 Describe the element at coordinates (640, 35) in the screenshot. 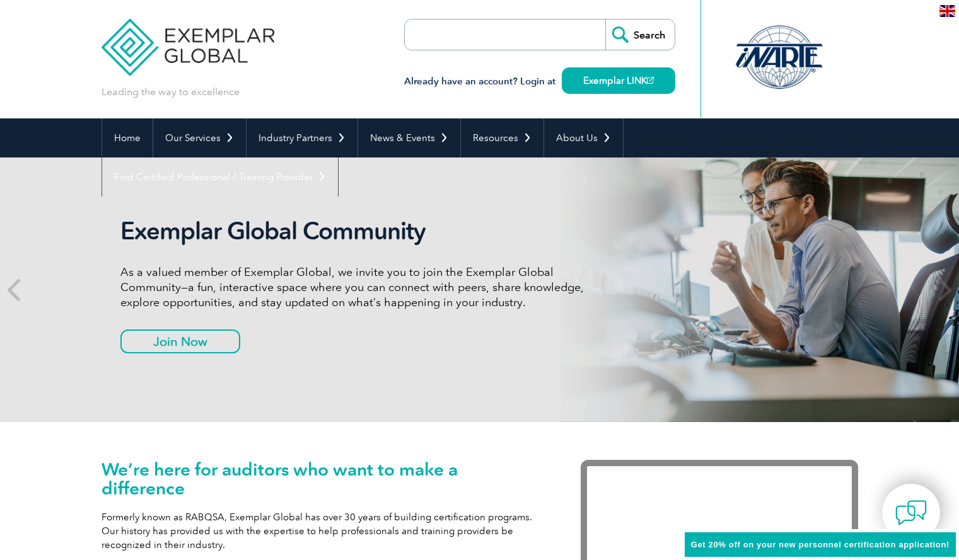

I see `input: Search` at that location.